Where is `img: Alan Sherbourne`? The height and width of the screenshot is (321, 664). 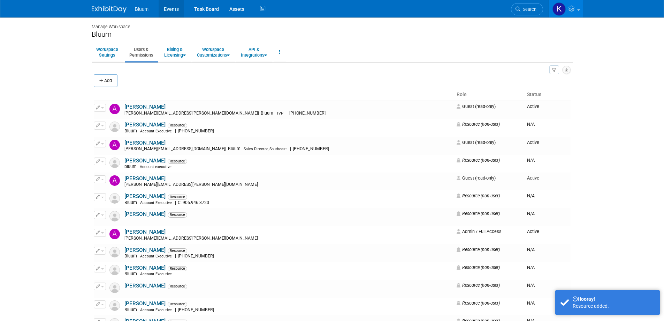
img: Alan Sherbourne is located at coordinates (115, 145).